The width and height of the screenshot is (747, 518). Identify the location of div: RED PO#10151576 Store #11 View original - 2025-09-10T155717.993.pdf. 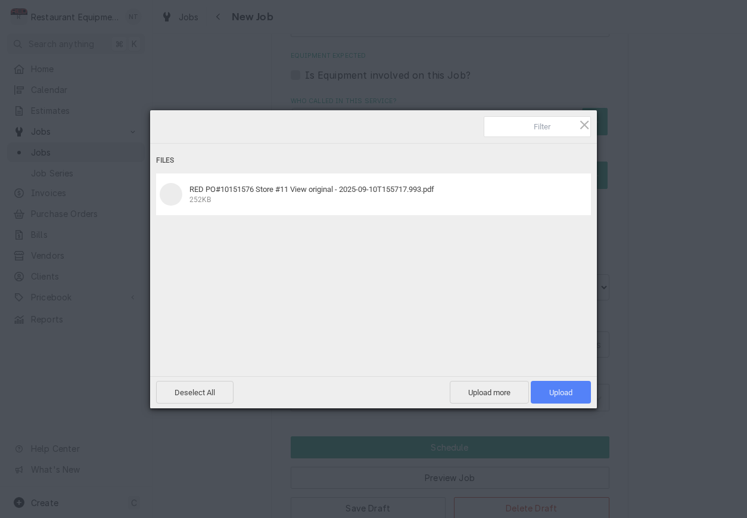
(381, 194).